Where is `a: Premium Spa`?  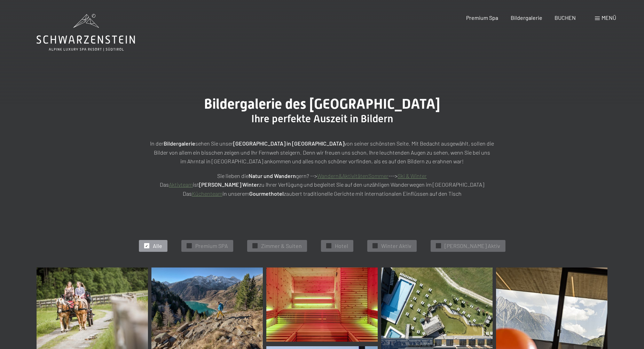 a: Premium Spa is located at coordinates (482, 17).